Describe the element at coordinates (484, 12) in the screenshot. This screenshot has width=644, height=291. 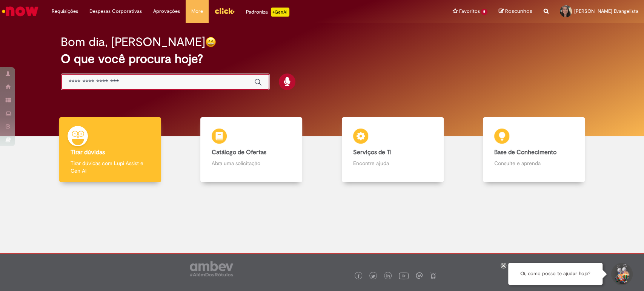
I see `span: 5` at that location.